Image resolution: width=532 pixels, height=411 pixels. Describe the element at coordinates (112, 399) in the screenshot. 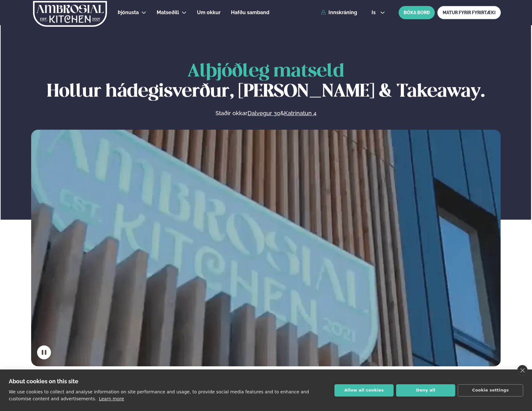

I see `a: Learn more` at that location.